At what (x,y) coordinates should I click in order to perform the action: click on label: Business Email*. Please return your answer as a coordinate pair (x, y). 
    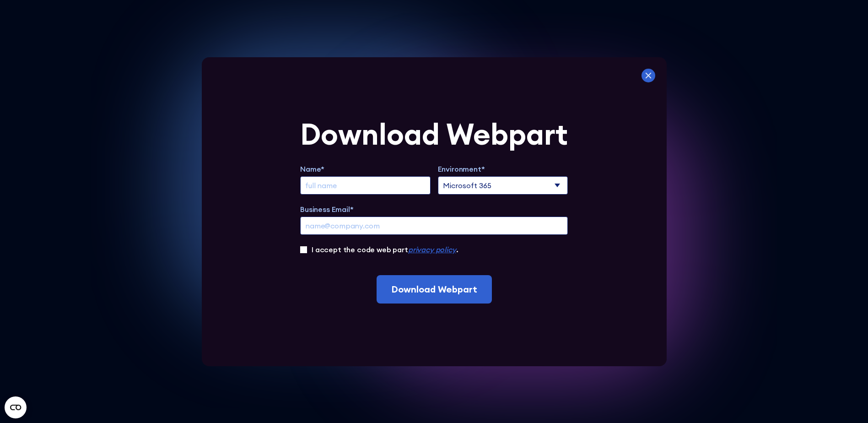
    Looking at the image, I should click on (434, 209).